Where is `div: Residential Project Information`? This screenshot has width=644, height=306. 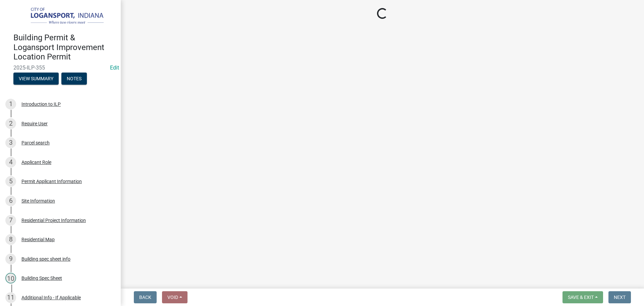
div: Residential Project Information is located at coordinates (54, 220).